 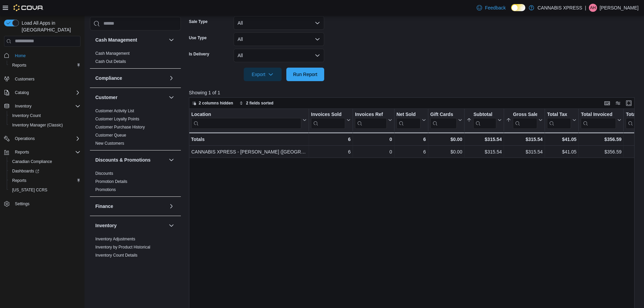 What do you see at coordinates (371, 119) in the screenshot?
I see `div: Invoices Ref` at bounding box center [371, 119].